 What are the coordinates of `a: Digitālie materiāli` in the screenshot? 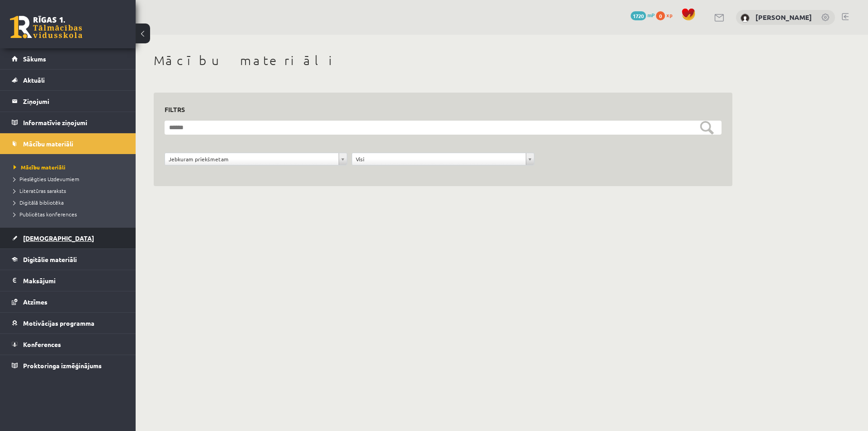 It's located at (67, 259).